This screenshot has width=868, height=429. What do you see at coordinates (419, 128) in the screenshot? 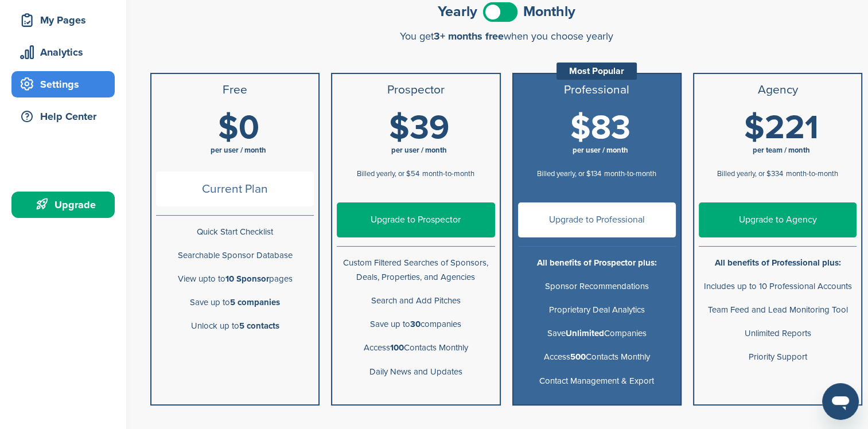
I see `span: $39` at bounding box center [419, 128].